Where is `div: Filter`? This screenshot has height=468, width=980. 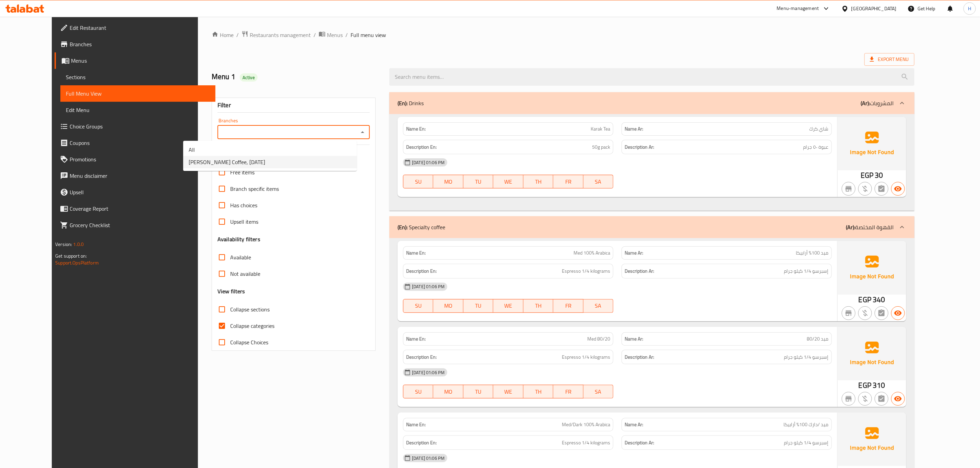 div: Filter is located at coordinates (293, 105).